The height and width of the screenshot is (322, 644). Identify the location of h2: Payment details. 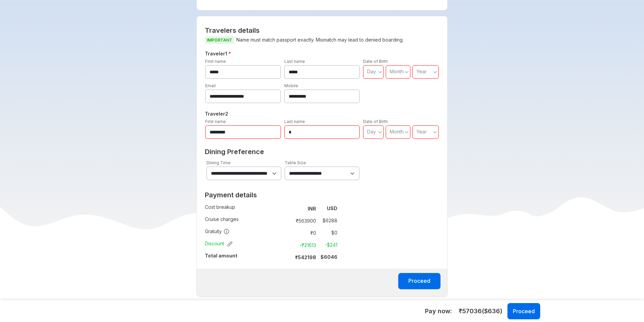
(271, 195).